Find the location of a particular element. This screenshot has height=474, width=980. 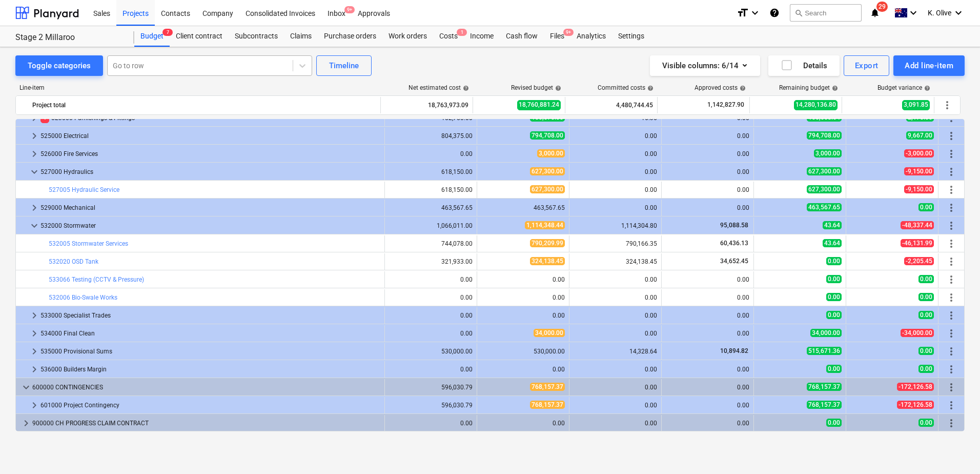

i: Knowledge base is located at coordinates (775, 13).